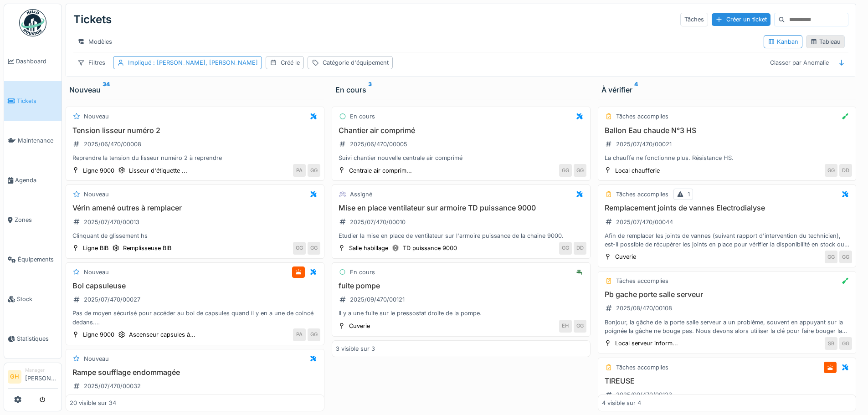 This screenshot has width=868, height=415. I want to click on div: Ligne BIB, so click(96, 248).